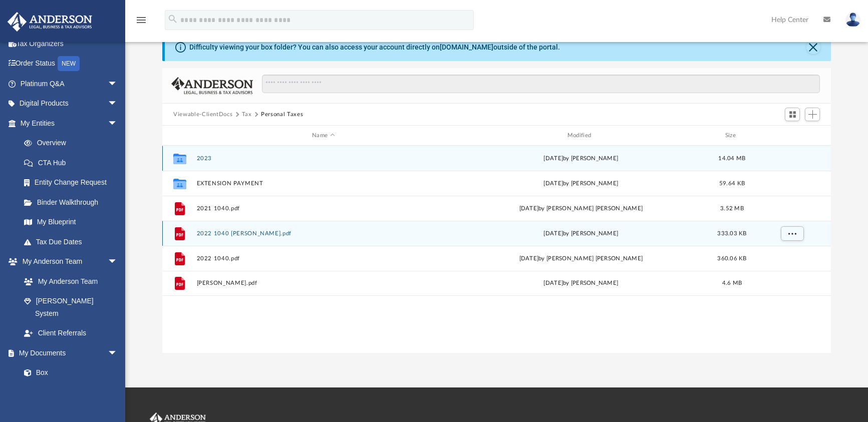 This screenshot has width=868, height=422. Describe the element at coordinates (324, 258) in the screenshot. I see `button: 2022 1040.pdf` at that location.